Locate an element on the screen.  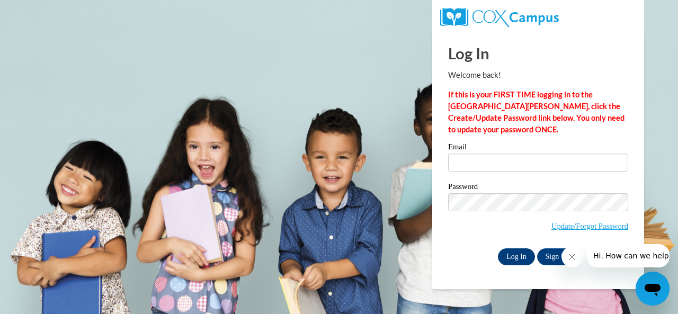
span: Hi. How can we help? is located at coordinates (46, 12).